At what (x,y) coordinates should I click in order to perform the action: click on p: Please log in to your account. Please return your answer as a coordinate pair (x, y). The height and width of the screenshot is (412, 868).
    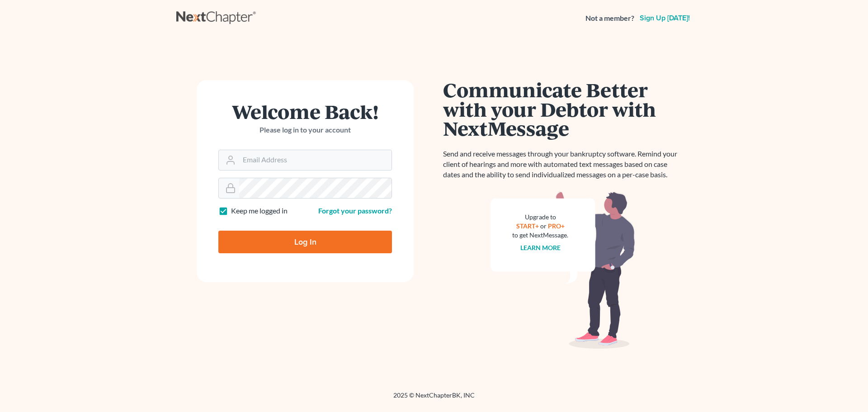
    Looking at the image, I should click on (305, 130).